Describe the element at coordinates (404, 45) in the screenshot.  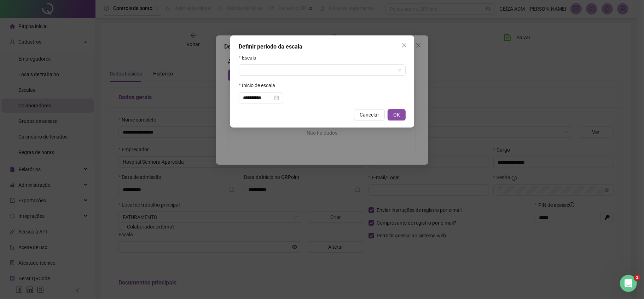
I see `button: Close` at that location.